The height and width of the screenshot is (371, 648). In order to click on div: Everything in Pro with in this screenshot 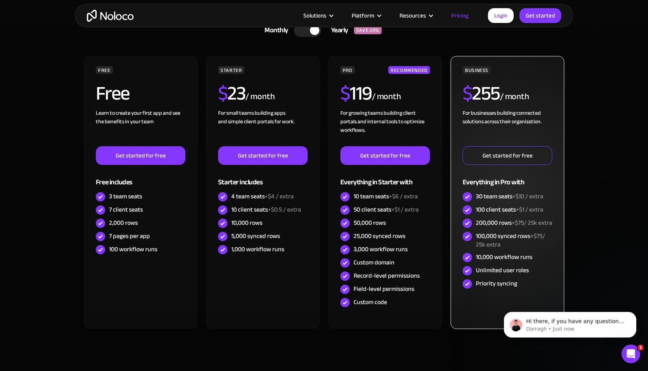, I will do `click(507, 177)`.